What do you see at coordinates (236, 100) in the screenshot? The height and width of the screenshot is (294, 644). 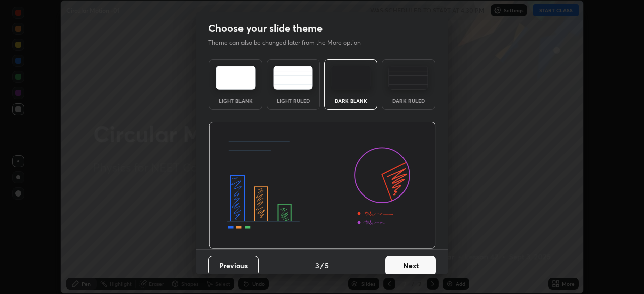 I see `div: Light Blank` at bounding box center [236, 100].